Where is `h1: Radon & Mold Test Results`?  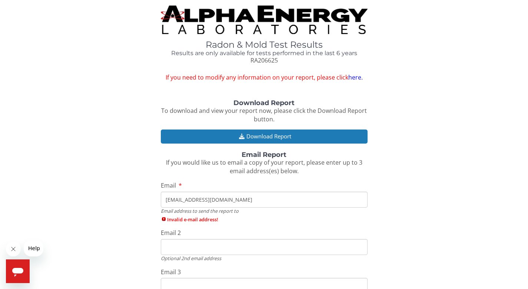 h1: Radon & Mold Test Results is located at coordinates (264, 45).